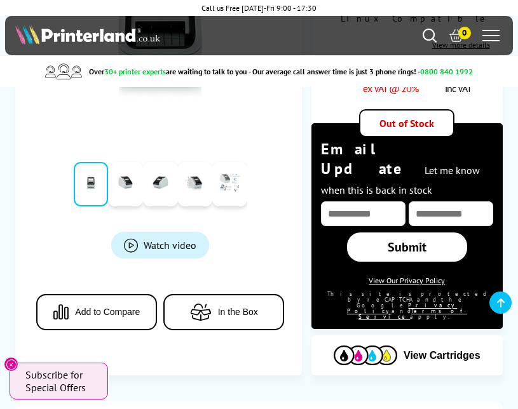 This screenshot has height=409, width=518. I want to click on span: ex VAT @ 20%, so click(390, 88).